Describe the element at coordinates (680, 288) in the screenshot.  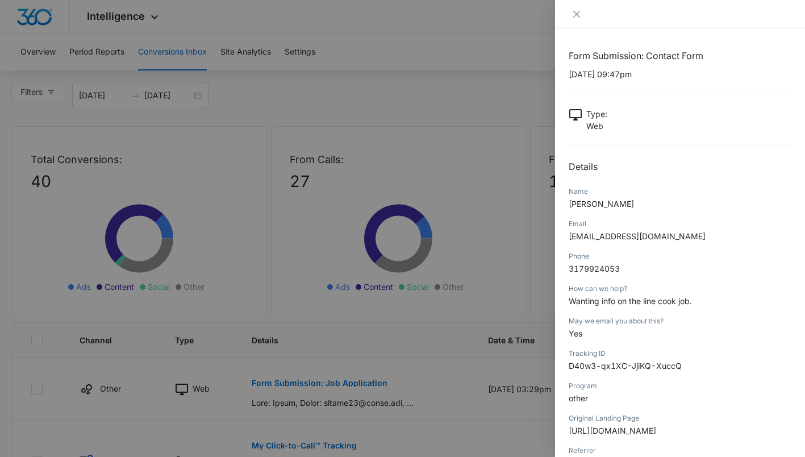
I see `div: How can we help?` at that location.